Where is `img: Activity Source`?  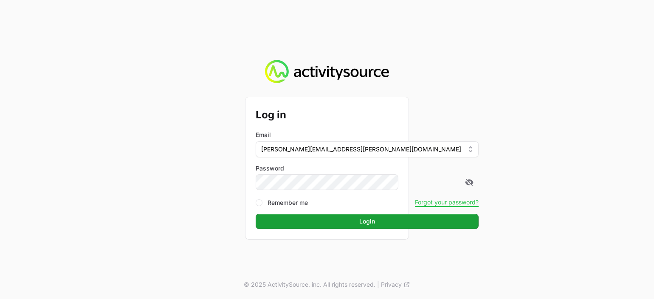 img: Activity Source is located at coordinates (326, 72).